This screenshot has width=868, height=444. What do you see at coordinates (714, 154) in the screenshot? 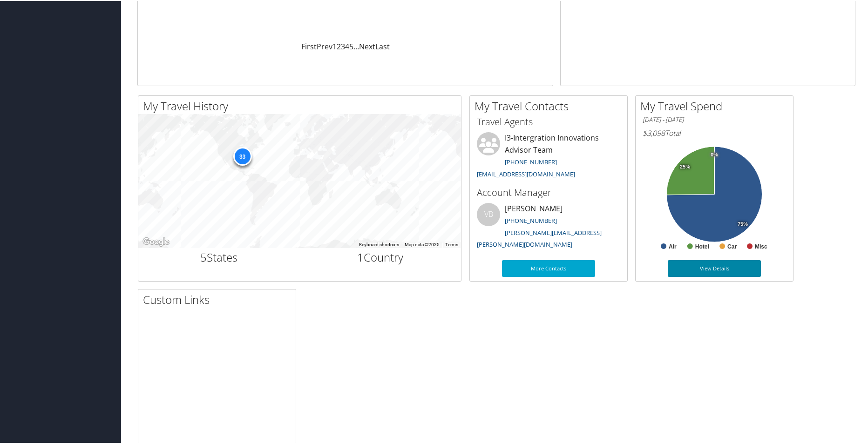
I see `tspan: 0%` at bounding box center [714, 154].